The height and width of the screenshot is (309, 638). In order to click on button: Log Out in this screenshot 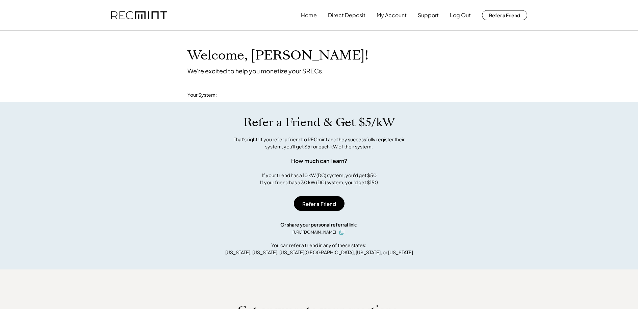, I will do `click(460, 15)`.